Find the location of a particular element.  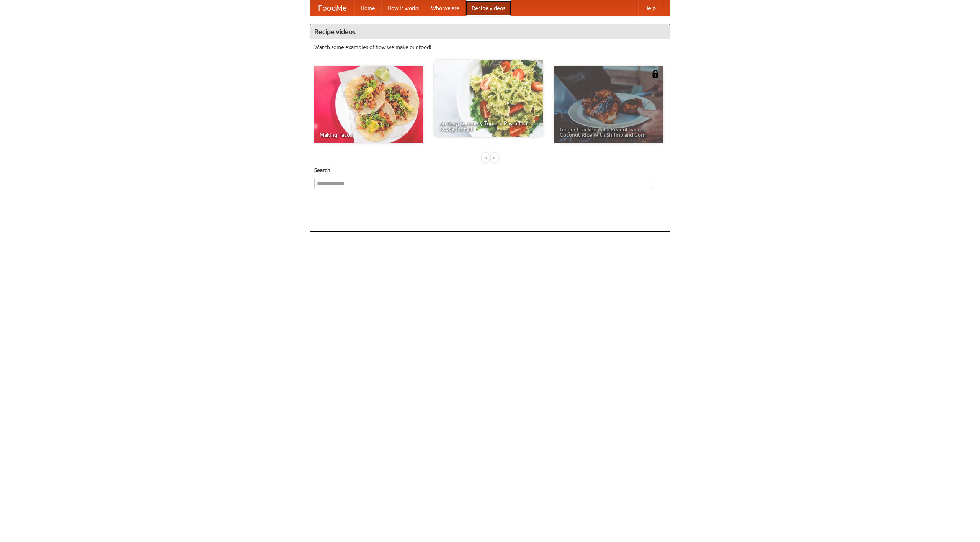

a: Who we are is located at coordinates (445, 8).